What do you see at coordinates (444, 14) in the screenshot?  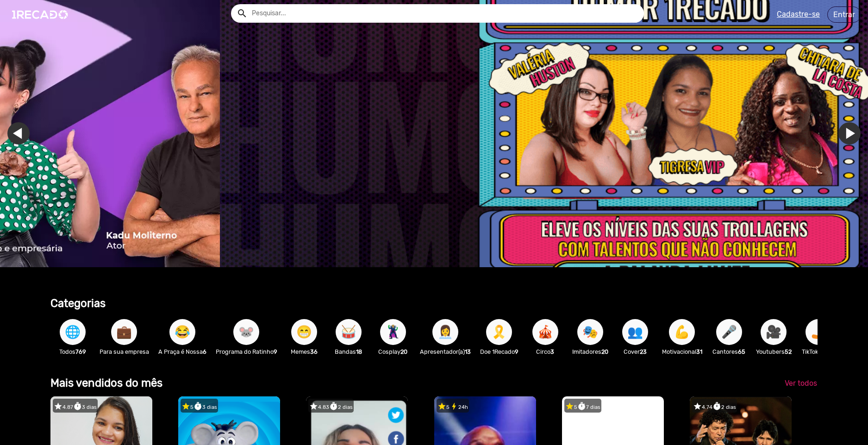 I see `input: Pesquisar...` at bounding box center [444, 14].